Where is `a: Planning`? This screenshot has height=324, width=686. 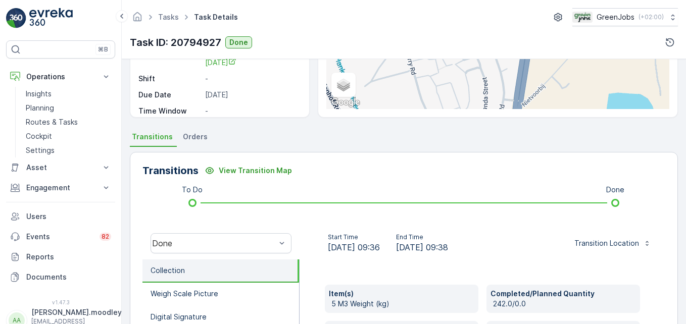
a: Planning is located at coordinates (68, 108).